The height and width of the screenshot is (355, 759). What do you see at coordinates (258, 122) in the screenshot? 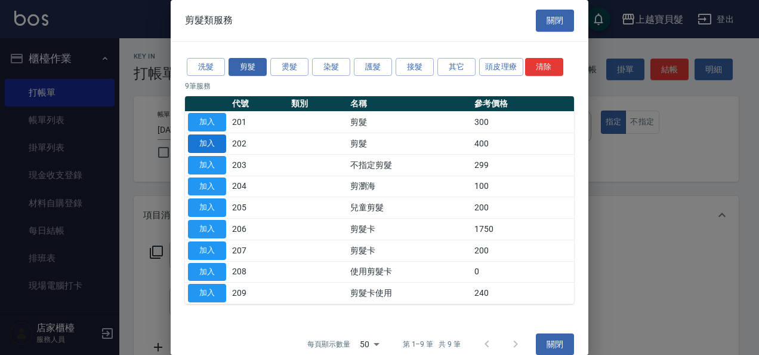
I see `td: 201` at bounding box center [258, 122].